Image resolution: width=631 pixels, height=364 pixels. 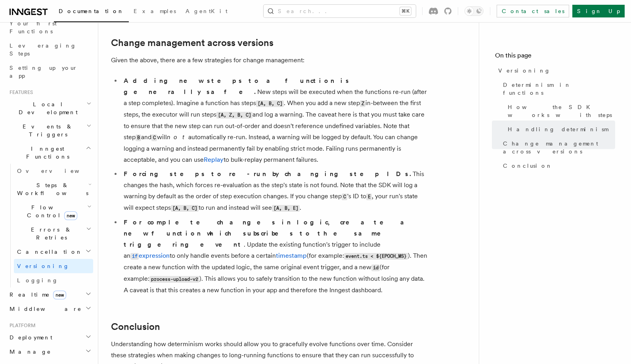 I want to click on button: Local Development, so click(x=50, y=108).